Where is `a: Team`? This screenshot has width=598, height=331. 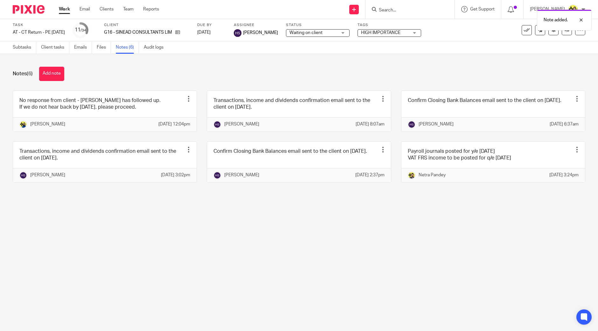
a: Team is located at coordinates (128, 9).